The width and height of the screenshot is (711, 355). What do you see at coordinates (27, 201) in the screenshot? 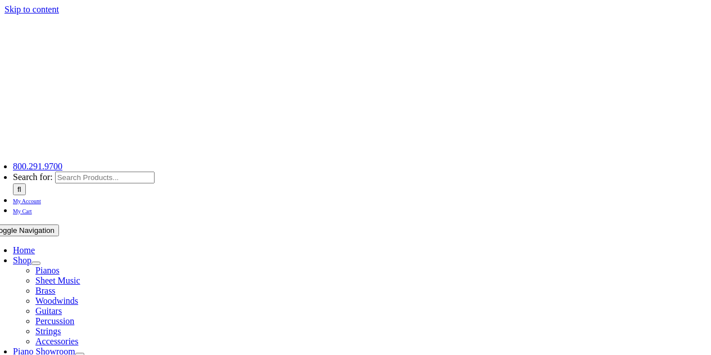
I see `span: My Account` at bounding box center [27, 201].